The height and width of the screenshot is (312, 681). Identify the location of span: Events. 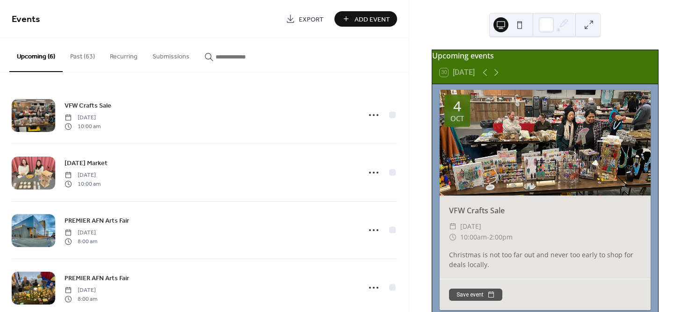
(26, 19).